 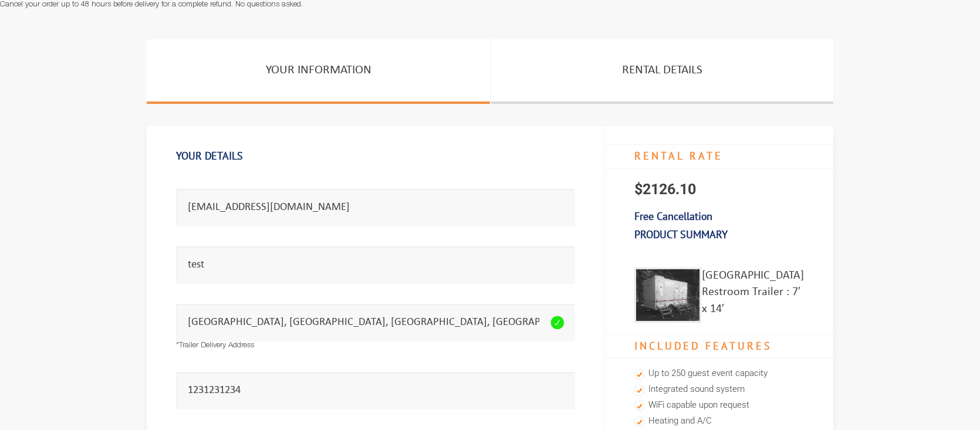 What do you see at coordinates (673, 216) in the screenshot?
I see `b: Free Cancellation` at bounding box center [673, 216].